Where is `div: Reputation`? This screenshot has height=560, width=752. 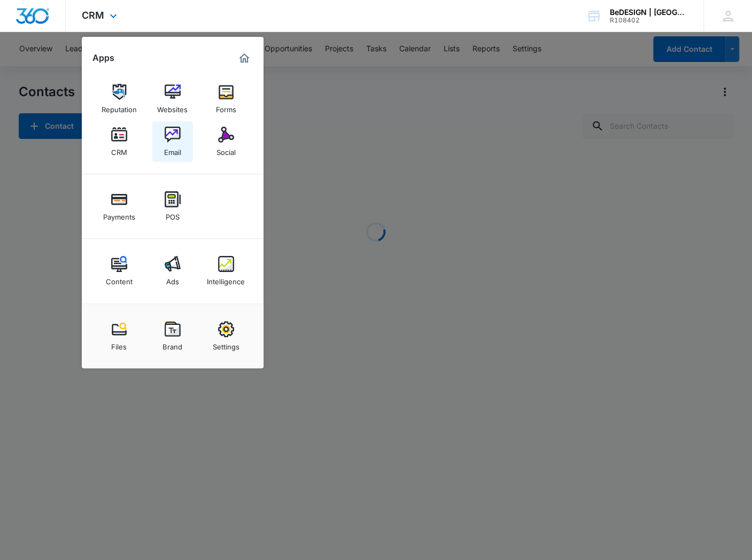 div: Reputation is located at coordinates (119, 107).